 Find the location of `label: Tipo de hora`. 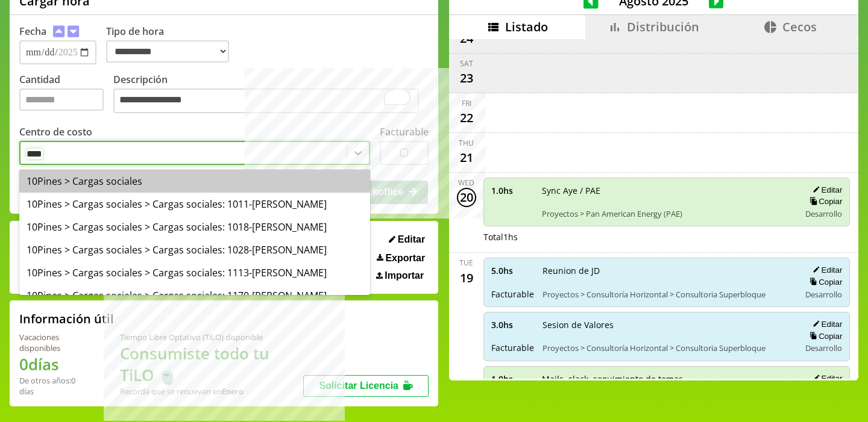

label: Tipo de hora is located at coordinates (172, 45).